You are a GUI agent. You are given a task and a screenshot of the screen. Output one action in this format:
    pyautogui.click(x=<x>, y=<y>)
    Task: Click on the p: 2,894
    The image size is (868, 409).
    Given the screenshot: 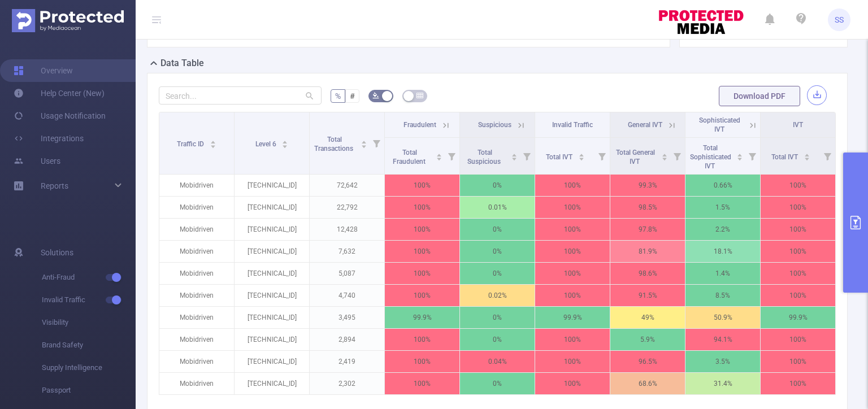 What is the action you would take?
    pyautogui.click(x=347, y=340)
    